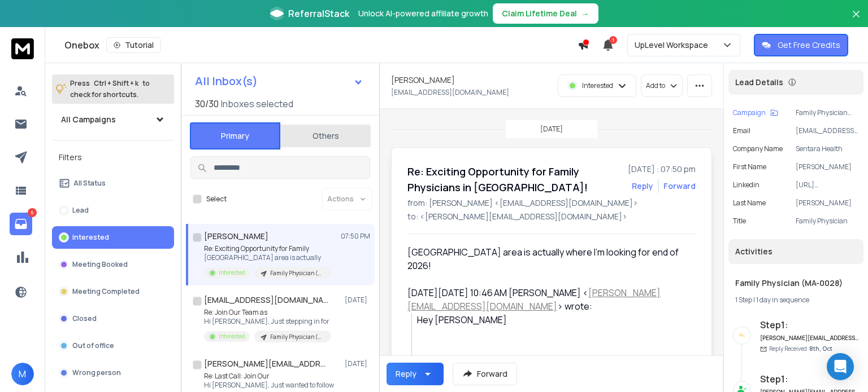 This screenshot has width=868, height=392. Describe the element at coordinates (113, 237) in the screenshot. I see `button: Interested` at that location.